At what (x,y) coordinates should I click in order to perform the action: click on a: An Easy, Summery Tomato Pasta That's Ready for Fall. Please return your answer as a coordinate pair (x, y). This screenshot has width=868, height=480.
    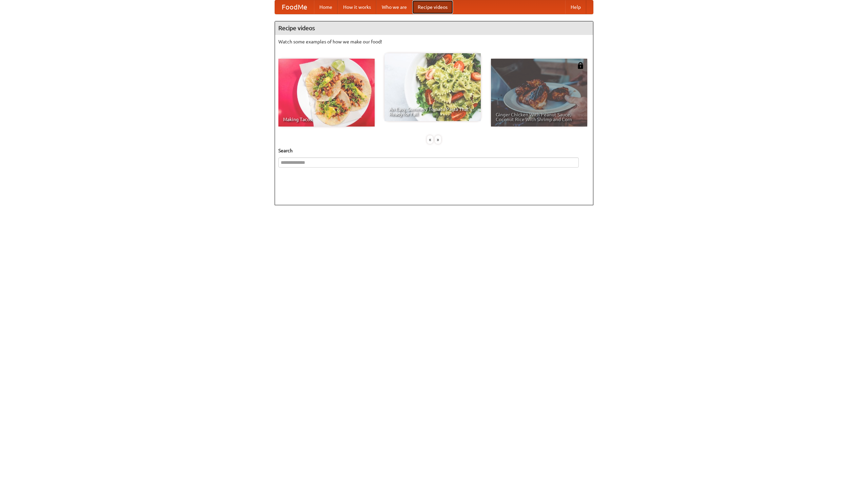
    Looking at the image, I should click on (433, 87).